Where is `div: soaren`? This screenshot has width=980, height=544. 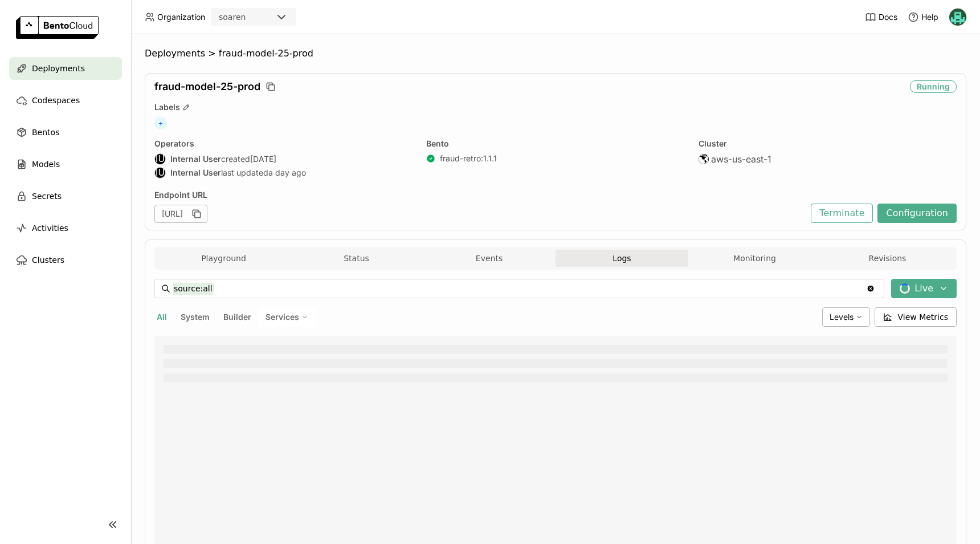 div: soaren is located at coordinates (232, 17).